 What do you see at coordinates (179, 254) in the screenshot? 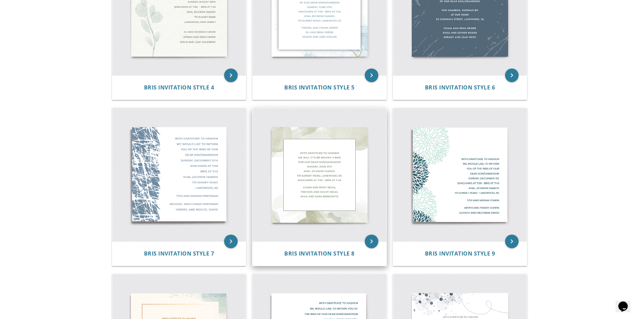
I see `a: Bris Invitation Style 7` at bounding box center [179, 254].